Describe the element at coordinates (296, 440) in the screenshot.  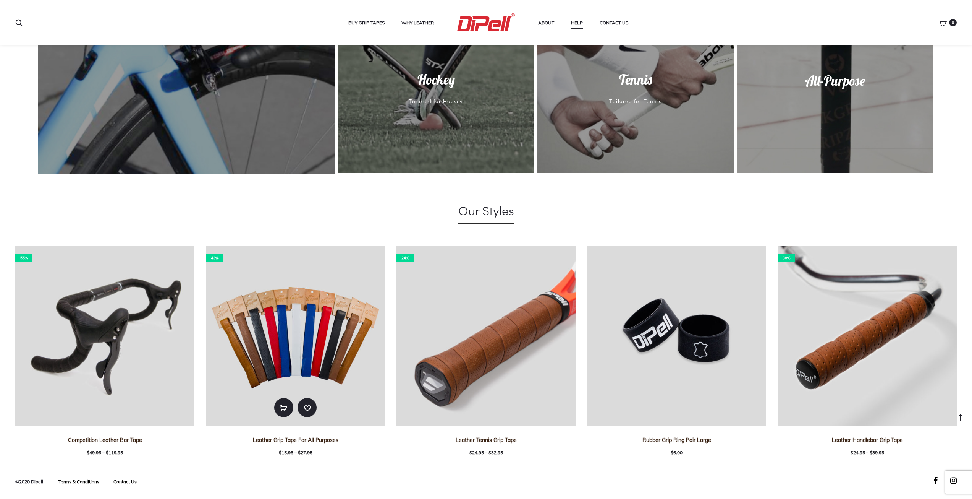
I see `a: Leather Grip Tape For All Purposes` at that location.